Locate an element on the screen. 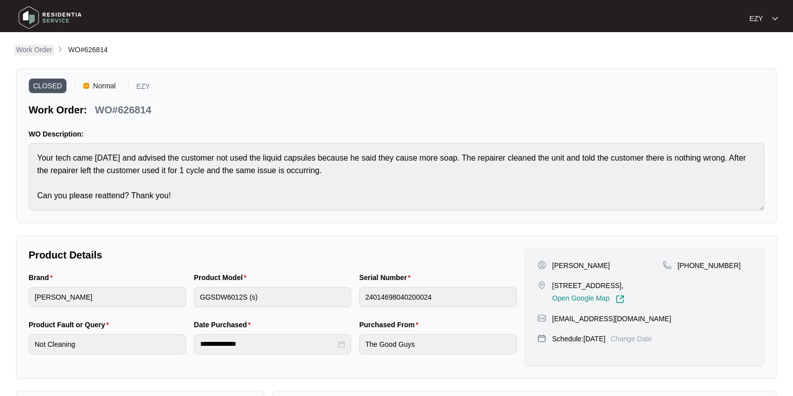 This screenshot has width=793, height=396. p: WO Description: is located at coordinates (396, 134).